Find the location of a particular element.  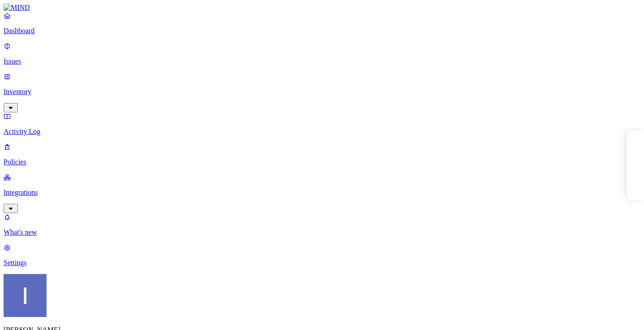

p: Policies is located at coordinates (322, 162).